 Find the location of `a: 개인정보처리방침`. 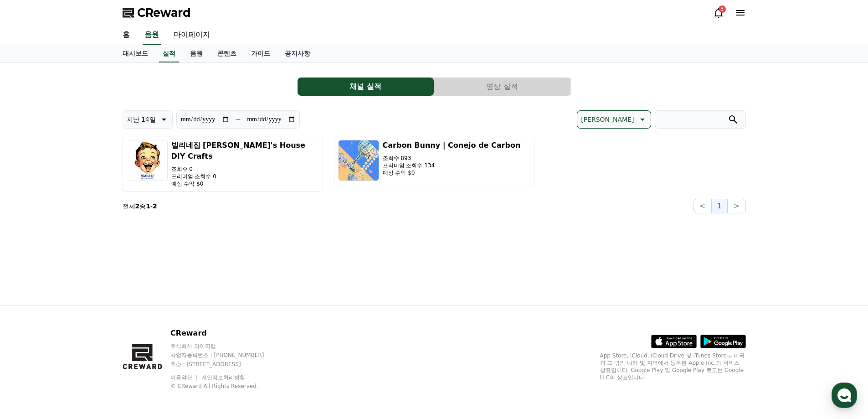

a: 개인정보처리방침 is located at coordinates (223, 378).